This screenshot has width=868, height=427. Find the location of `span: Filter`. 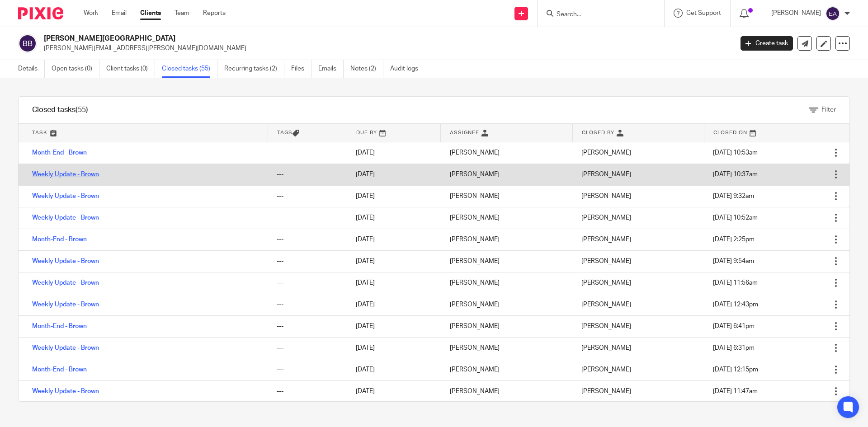

span: Filter is located at coordinates (829, 110).